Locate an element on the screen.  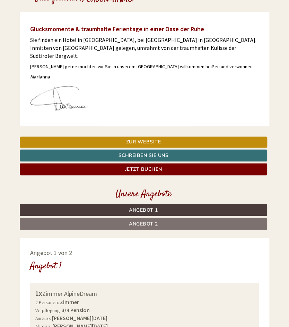
span: Angebot 1 von 2 is located at coordinates (51, 252).